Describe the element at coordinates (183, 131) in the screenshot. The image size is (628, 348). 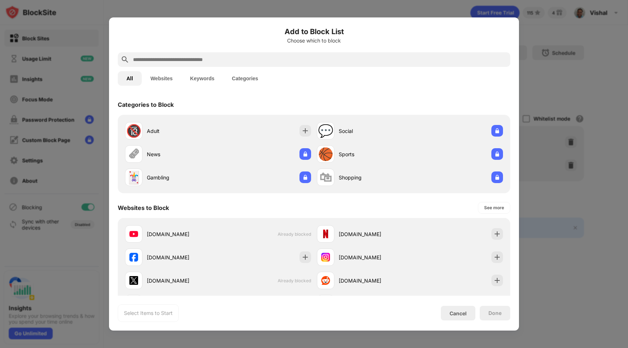
I see `div: Adult` at that location.